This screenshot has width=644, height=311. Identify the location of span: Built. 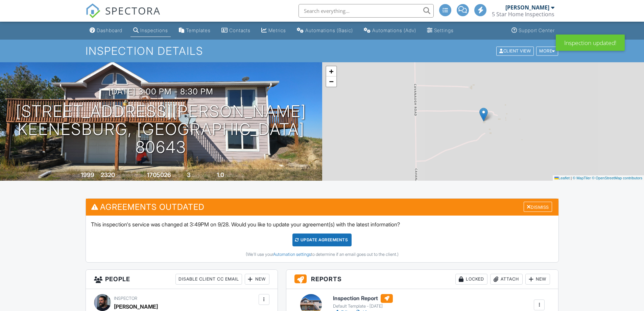
(77, 175).